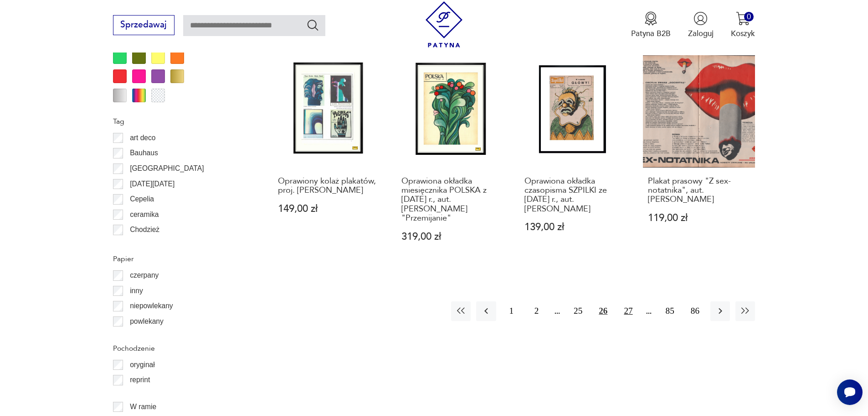  Describe the element at coordinates (312, 25) in the screenshot. I see `button: Szukaj` at that location.